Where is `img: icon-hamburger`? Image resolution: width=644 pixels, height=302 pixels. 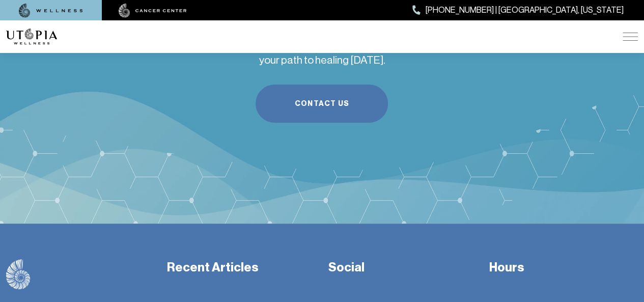
img: icon-hamburger is located at coordinates (630, 37).